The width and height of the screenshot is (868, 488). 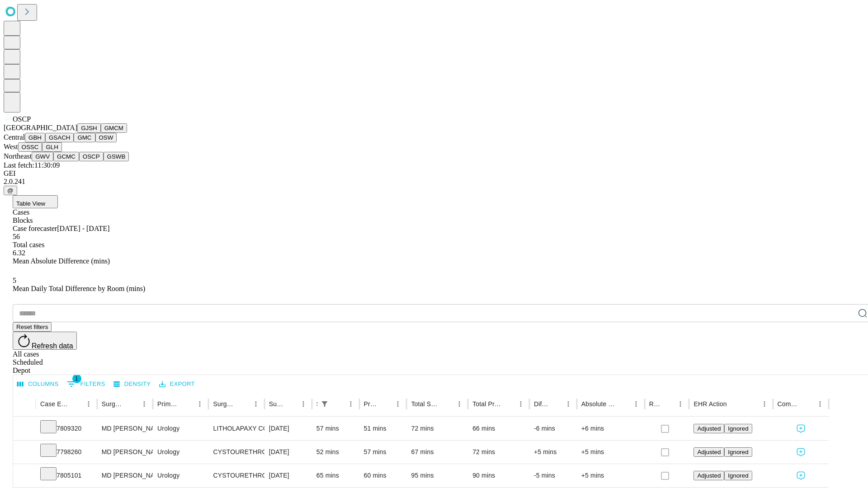 I want to click on div: Difference, so click(x=541, y=404).